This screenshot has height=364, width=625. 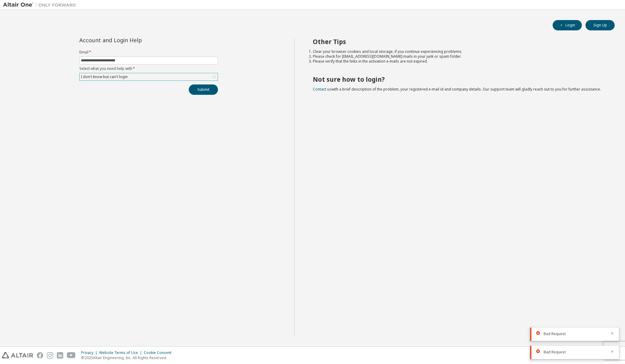 What do you see at coordinates (600, 25) in the screenshot?
I see `button: Sign Up` at bounding box center [600, 25].